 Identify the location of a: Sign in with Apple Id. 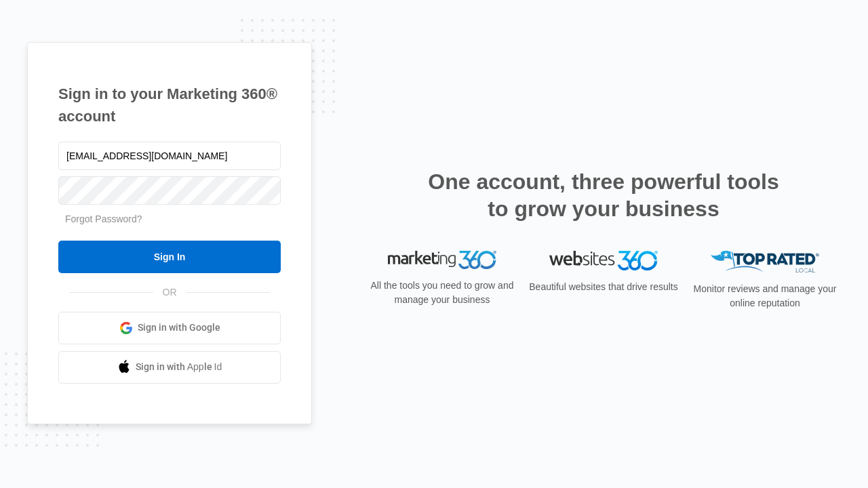
(170, 367).